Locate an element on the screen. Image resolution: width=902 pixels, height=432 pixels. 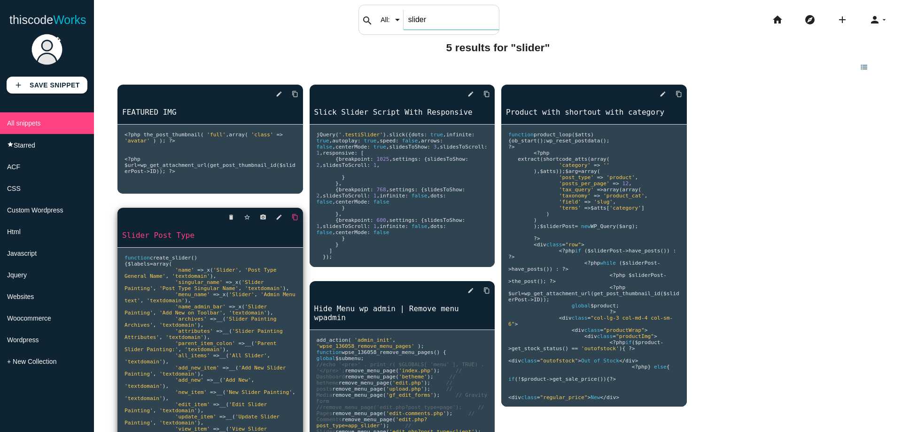
span: wp_reset_postdata is located at coordinates (573, 140).